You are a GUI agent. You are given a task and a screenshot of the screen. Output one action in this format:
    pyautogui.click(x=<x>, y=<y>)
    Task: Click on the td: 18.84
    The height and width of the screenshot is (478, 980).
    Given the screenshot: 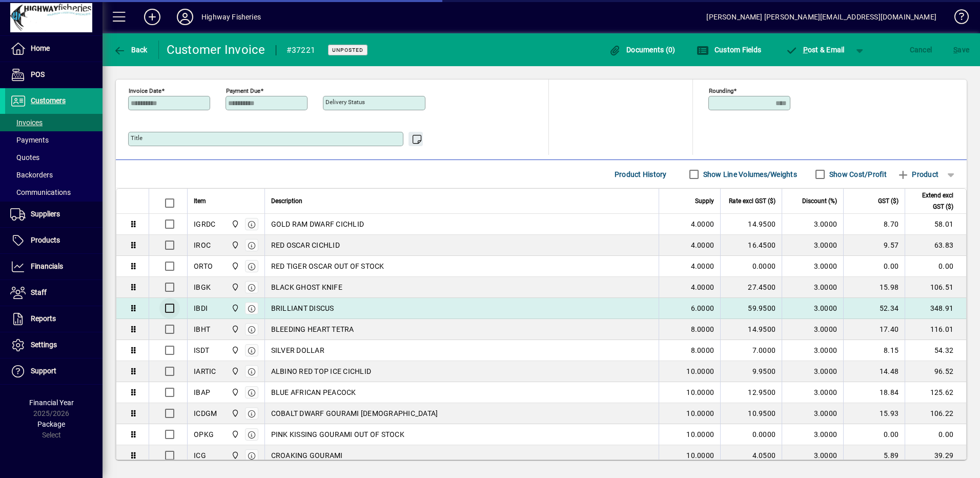 What is the action you would take?
    pyautogui.click(x=874, y=392)
    